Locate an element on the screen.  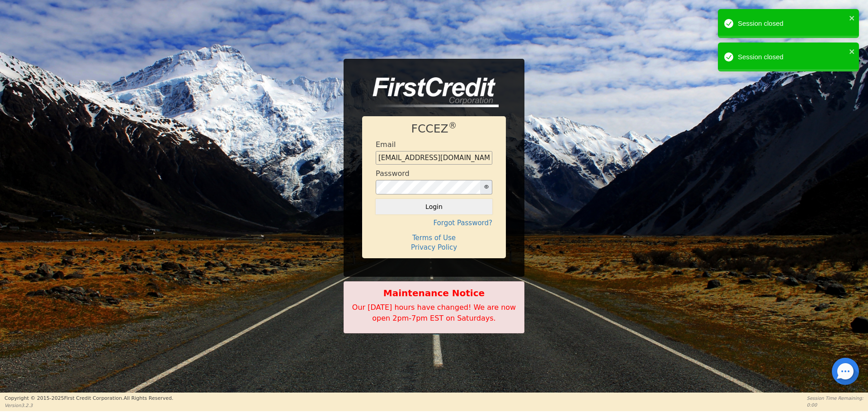
input: Enter email is located at coordinates (434, 158).